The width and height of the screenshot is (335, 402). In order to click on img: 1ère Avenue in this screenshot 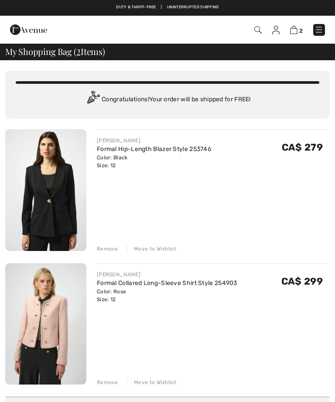, I will do `click(28, 30)`.